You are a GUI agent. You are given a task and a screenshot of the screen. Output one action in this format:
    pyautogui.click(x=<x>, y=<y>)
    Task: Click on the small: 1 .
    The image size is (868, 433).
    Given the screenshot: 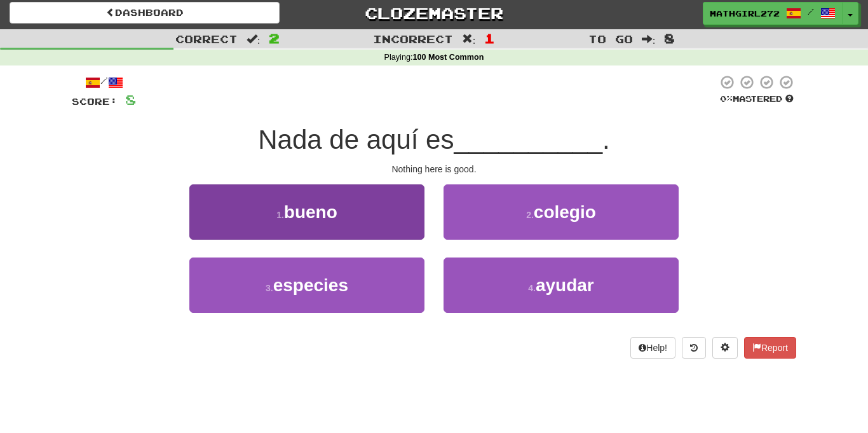 What is the action you would take?
    pyautogui.click(x=280, y=215)
    